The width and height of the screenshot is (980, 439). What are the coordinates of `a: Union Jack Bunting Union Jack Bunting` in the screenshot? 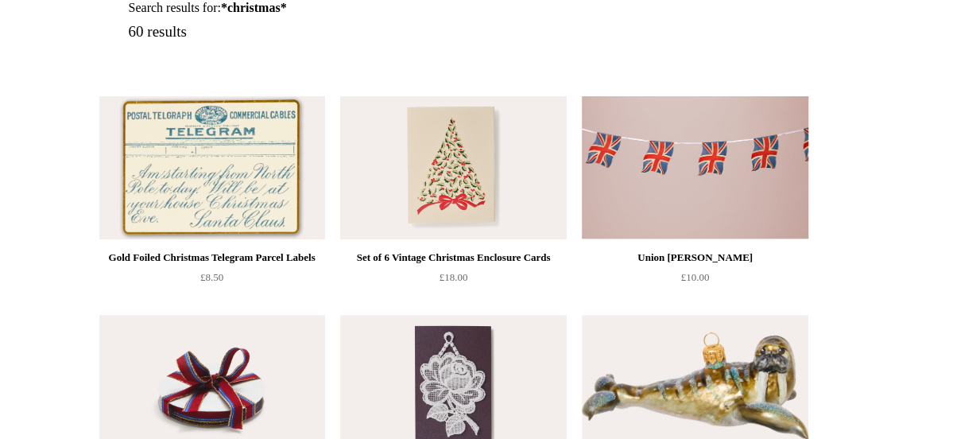 It's located at (695, 168).